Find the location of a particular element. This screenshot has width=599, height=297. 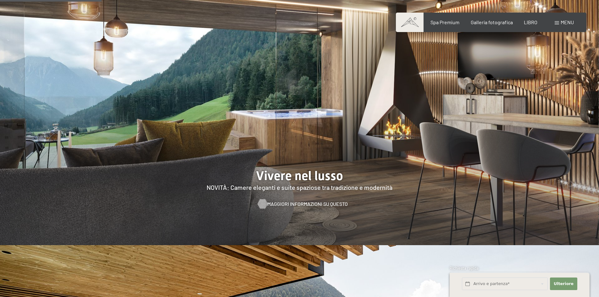

font: Ulteriore is located at coordinates (564, 284).